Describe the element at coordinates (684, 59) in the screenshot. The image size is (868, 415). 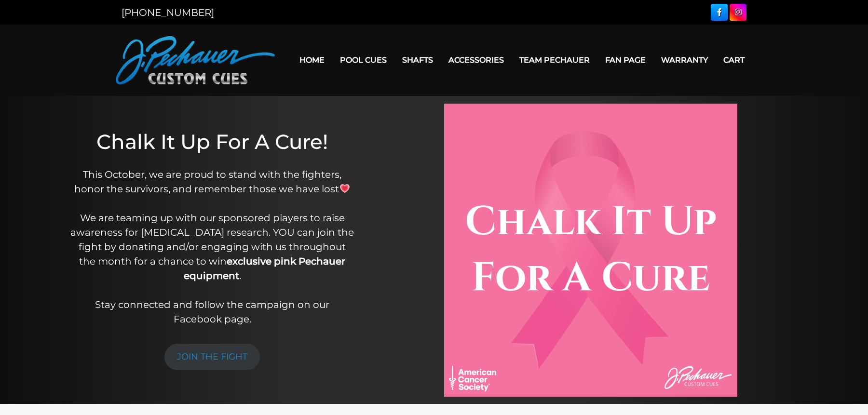
I see `a: Warranty` at that location.